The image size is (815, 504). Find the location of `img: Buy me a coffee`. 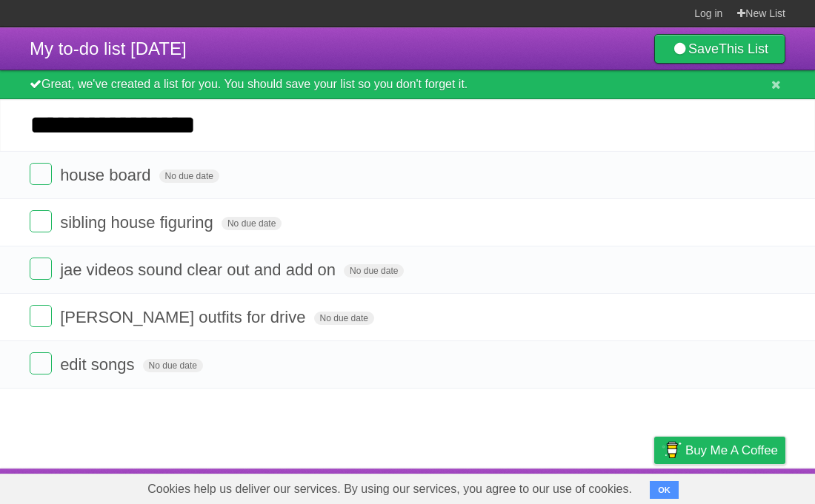

img: Buy me a coffee is located at coordinates (671, 450).